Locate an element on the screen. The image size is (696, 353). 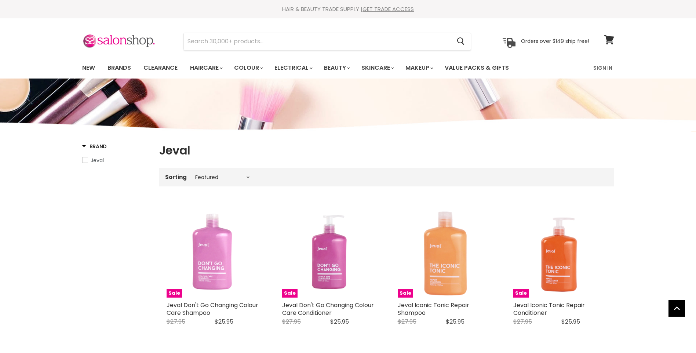
ul: Main menu is located at coordinates (314, 68).